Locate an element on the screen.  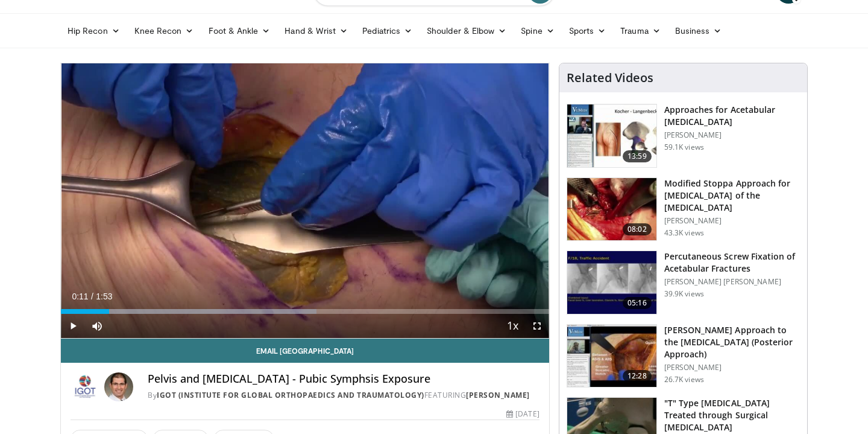
img: f3295678-8bed-4037-ac70-87846832ee0b.150x105_q85_crop-smart_upscale.jpg is located at coordinates (612, 210).